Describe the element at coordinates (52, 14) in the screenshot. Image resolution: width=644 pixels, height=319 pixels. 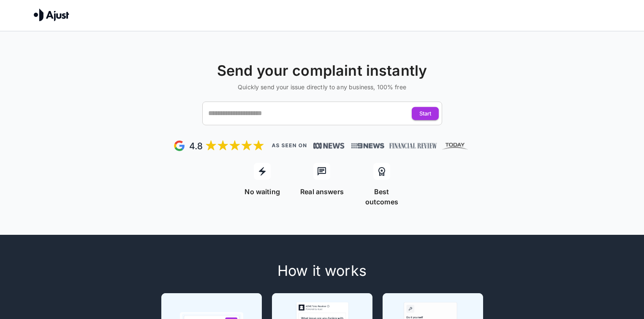
I see `img: Ajust` at that location.